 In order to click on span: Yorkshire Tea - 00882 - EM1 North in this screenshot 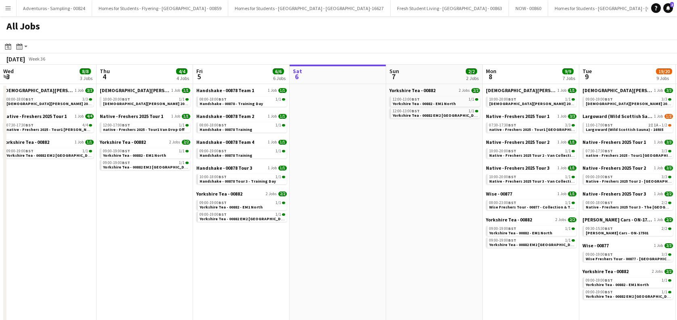, I will do `click(424, 103)`.